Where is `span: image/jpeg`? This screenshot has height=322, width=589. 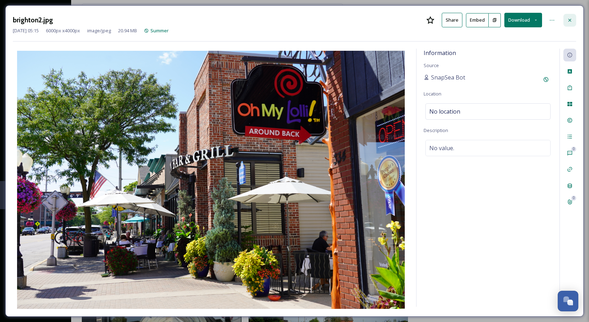
span: image/jpeg is located at coordinates (99, 31).